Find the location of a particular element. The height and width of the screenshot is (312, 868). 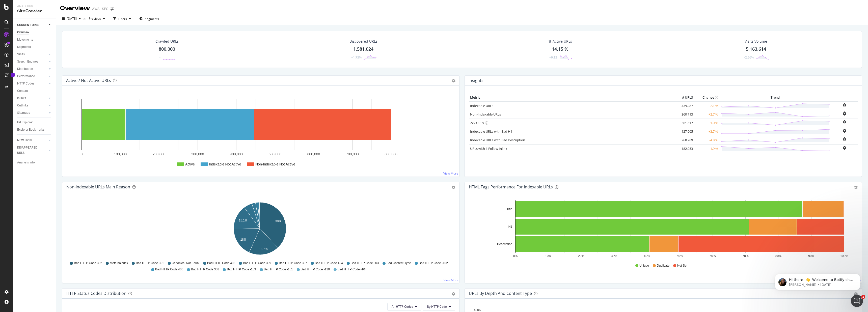

td: -1.9 % is located at coordinates (707, 149).